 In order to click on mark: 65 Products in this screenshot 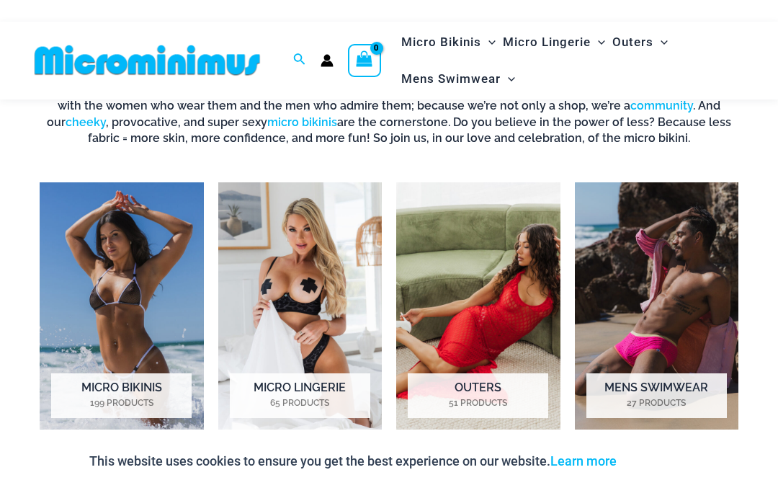, I will do `click(300, 403)`.